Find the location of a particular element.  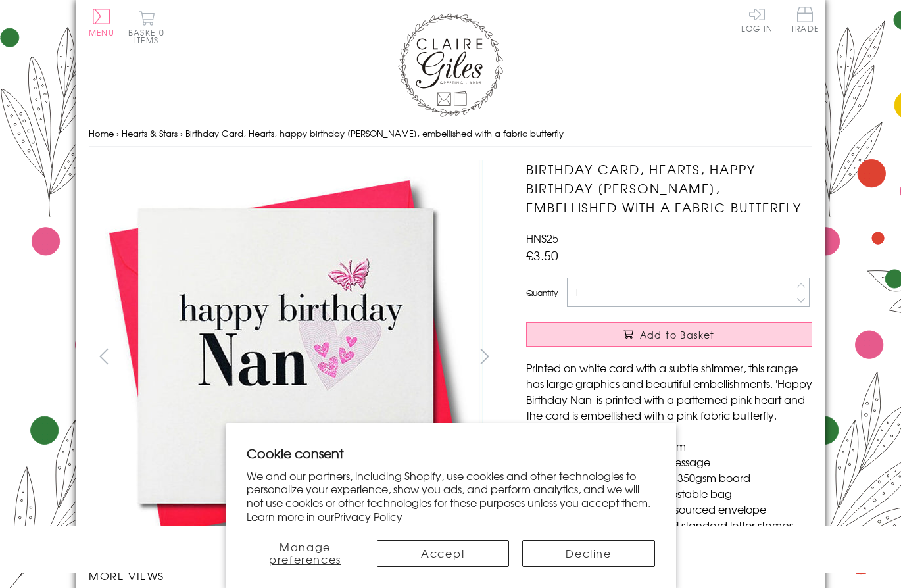

span: HNS25 is located at coordinates (542, 238).